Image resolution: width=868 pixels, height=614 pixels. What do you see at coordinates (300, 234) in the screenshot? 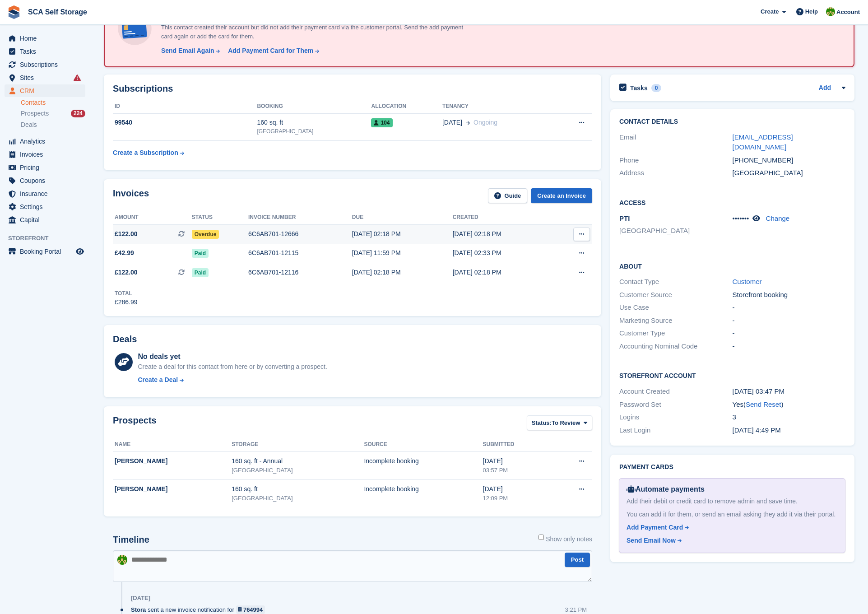
I see `div: 6C6AB701-12666` at bounding box center [300, 234].